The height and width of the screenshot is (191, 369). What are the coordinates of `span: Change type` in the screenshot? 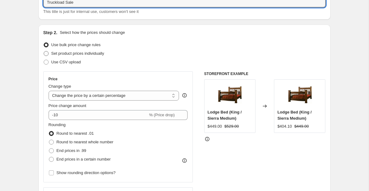 It's located at (60, 86).